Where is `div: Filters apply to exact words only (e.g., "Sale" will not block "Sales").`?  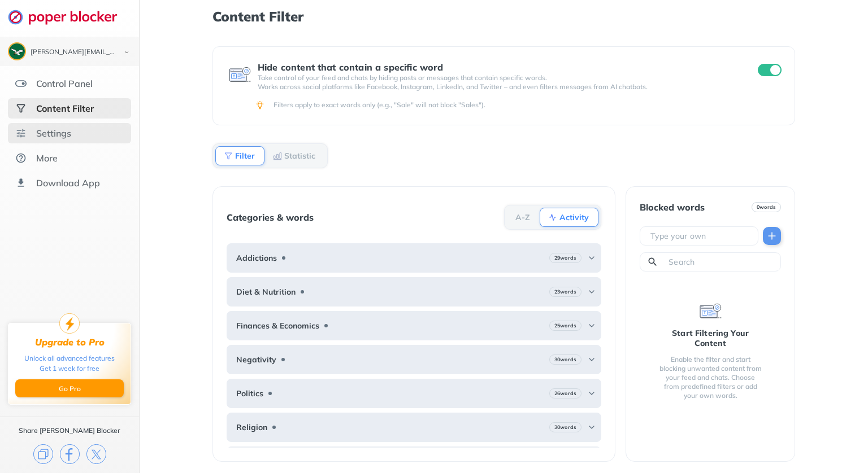 div: Filters apply to exact words only (e.g., "Sale" will not block "Sales"). is located at coordinates (526, 105).